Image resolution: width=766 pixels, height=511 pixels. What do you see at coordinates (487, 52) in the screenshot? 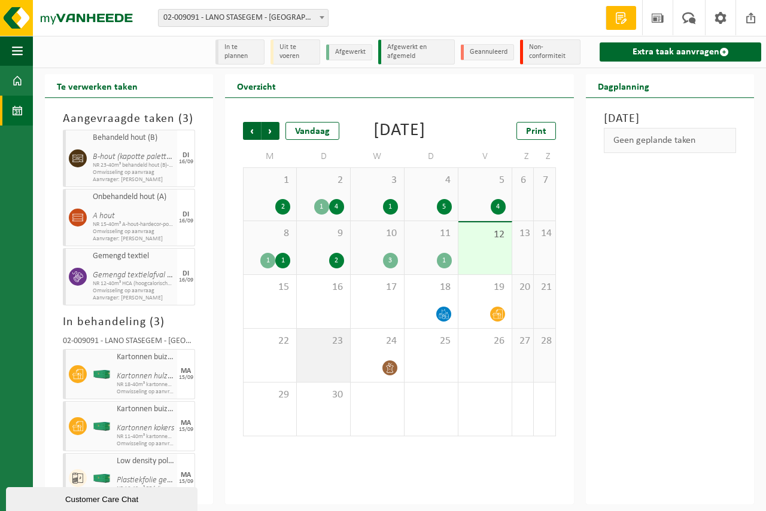
I see `li: Geannuleerd` at bounding box center [487, 52].